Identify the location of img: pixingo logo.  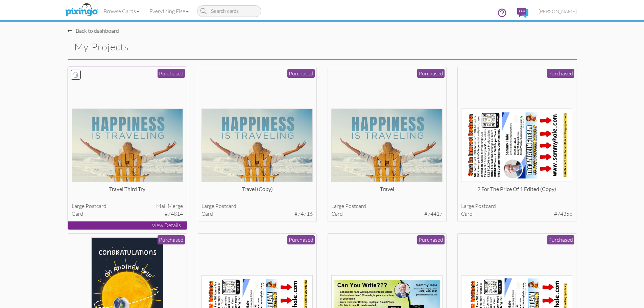
(82, 10).